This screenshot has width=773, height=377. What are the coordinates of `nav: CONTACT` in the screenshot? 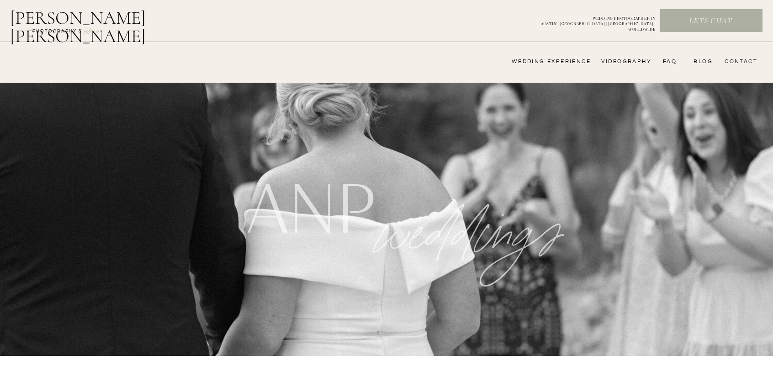 It's located at (740, 62).